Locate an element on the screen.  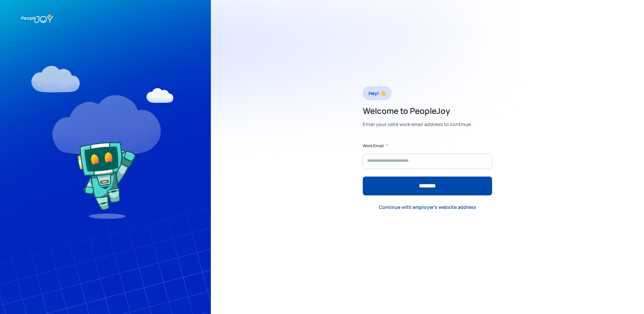
div: Enter your valid work email address to continue is located at coordinates (417, 124).